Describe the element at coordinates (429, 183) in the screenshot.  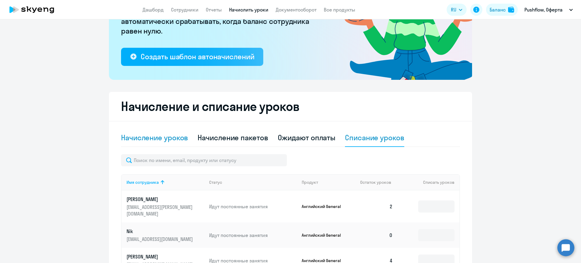
I see `th: Списать уроков` at that location.